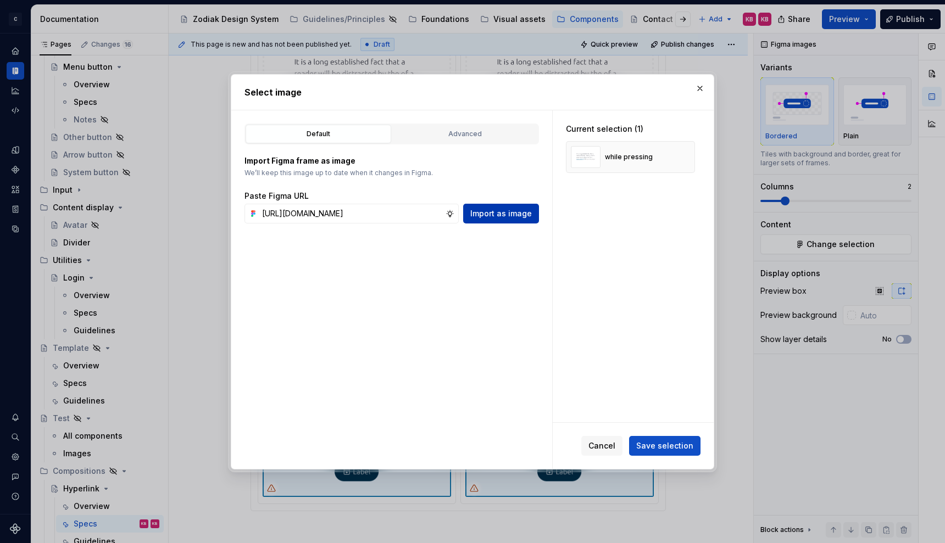 The height and width of the screenshot is (543, 945). What do you see at coordinates (501, 214) in the screenshot?
I see `span: Import as image` at bounding box center [501, 214].